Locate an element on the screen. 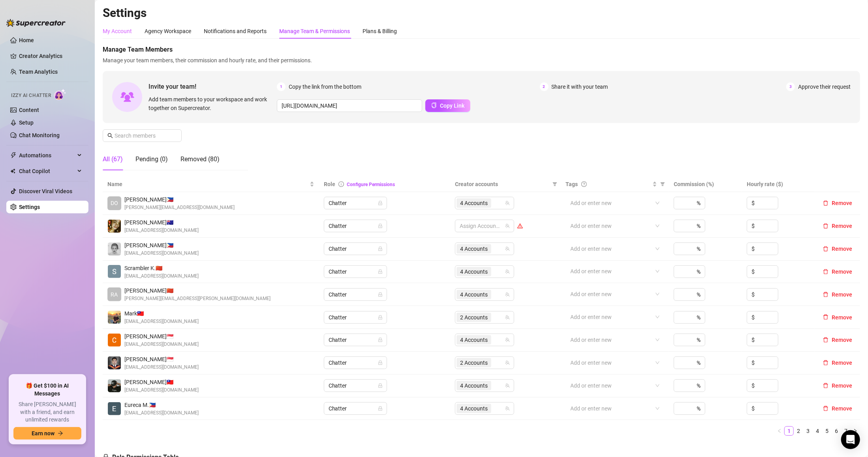  span: Share it with your team is located at coordinates (579, 86).